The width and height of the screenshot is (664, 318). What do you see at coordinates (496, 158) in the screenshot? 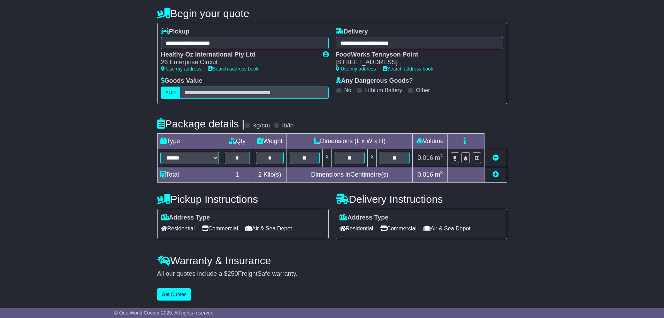
I see `a: Remove this item` at bounding box center [496, 158].